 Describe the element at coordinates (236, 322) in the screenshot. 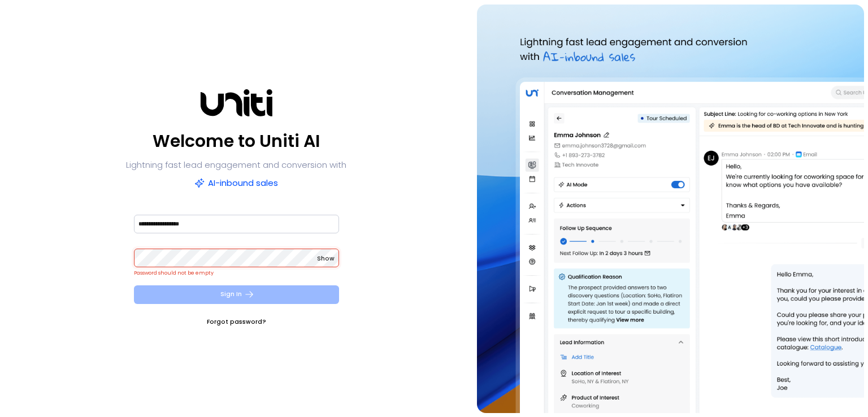

I see `a: Forgot password?` at that location.